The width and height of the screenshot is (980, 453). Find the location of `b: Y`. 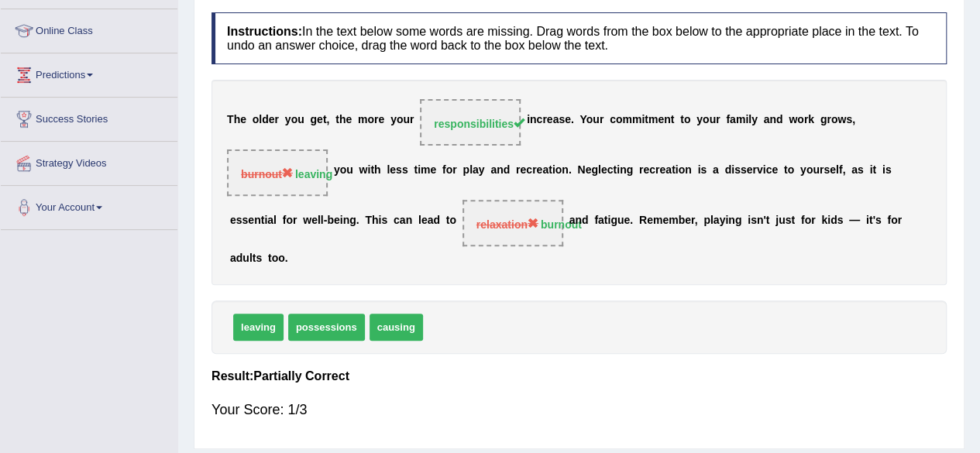

b: Y is located at coordinates (582, 120).